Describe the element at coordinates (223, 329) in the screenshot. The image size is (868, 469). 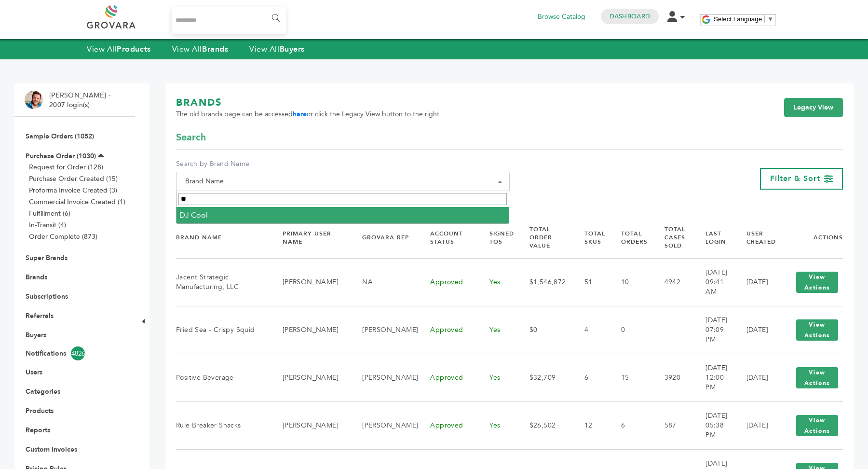
I see `td: Fried Sea - Crispy Squid` at that location.